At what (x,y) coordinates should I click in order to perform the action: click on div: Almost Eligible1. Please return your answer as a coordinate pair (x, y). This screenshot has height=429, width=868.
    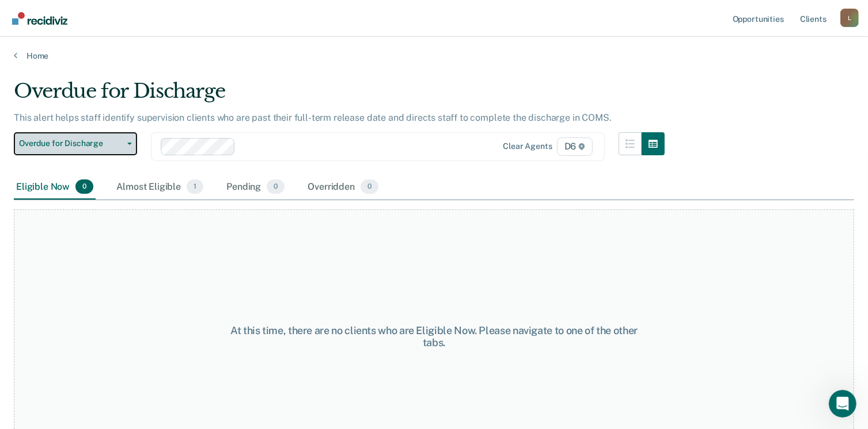
    Looking at the image, I should click on (159, 188).